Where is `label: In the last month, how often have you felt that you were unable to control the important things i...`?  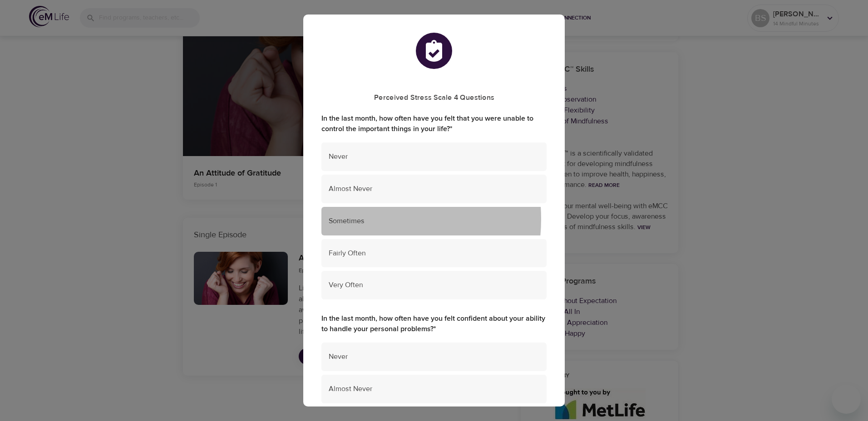
label: In the last month, how often have you felt that you were unable to control the important things i... is located at coordinates (434, 123).